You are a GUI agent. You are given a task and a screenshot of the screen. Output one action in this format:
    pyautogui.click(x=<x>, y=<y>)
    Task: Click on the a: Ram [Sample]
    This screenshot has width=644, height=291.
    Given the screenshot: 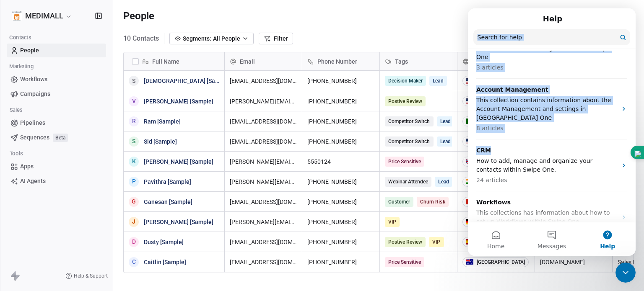 What is the action you would take?
    pyautogui.click(x=162, y=122)
    